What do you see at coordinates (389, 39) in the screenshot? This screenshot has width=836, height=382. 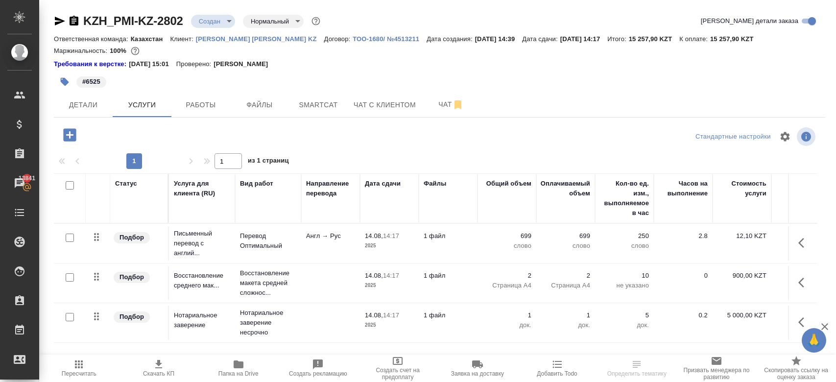 I see `p: ТОО-1680/ №4513211` at bounding box center [389, 39].